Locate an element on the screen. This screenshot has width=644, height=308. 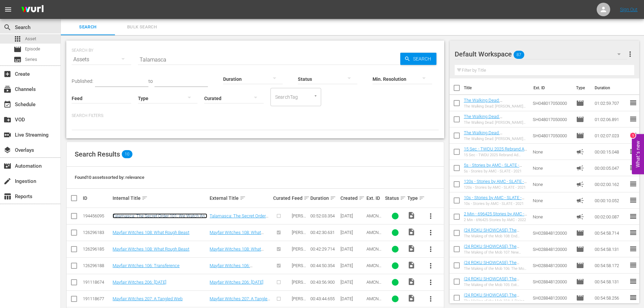
span: 10 is located at coordinates (127, 154).